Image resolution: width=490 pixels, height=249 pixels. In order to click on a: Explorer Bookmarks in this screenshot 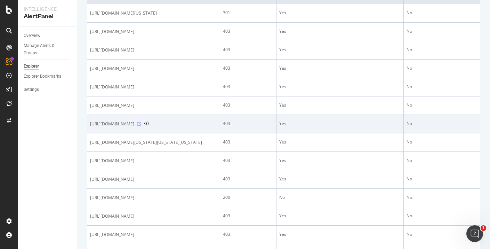, I will do `click(48, 76)`.